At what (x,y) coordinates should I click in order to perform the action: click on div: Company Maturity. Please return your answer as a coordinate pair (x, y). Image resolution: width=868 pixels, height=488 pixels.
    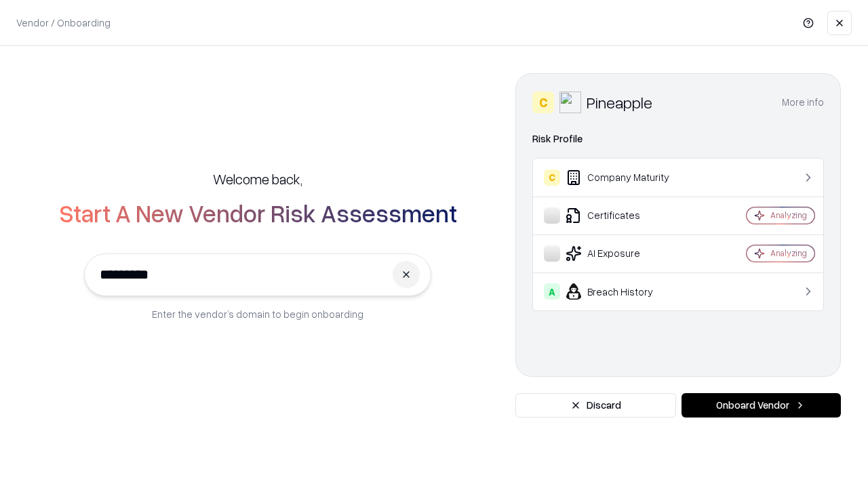
    Looking at the image, I should click on (624, 178).